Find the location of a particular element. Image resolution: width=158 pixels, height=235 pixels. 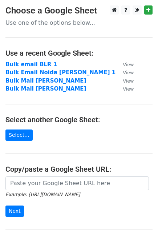

a: Select... is located at coordinates (19, 135).